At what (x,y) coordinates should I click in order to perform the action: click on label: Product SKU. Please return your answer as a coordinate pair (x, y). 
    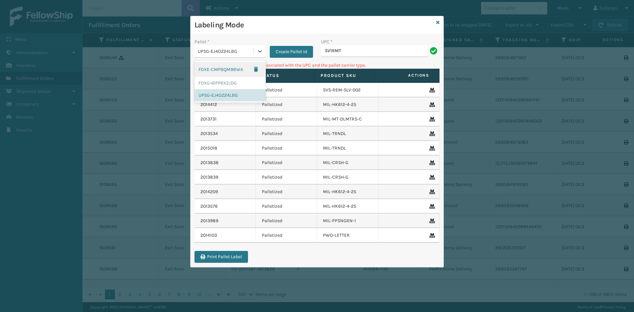
    Looking at the image, I should click on (344, 76).